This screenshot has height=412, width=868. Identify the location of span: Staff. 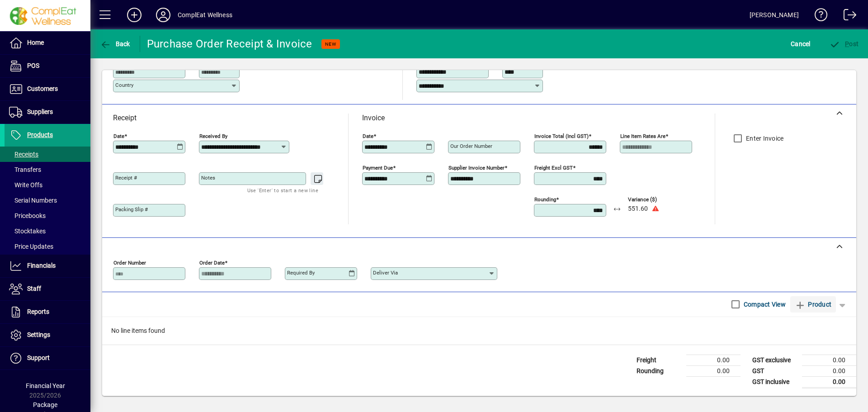
(34, 289).